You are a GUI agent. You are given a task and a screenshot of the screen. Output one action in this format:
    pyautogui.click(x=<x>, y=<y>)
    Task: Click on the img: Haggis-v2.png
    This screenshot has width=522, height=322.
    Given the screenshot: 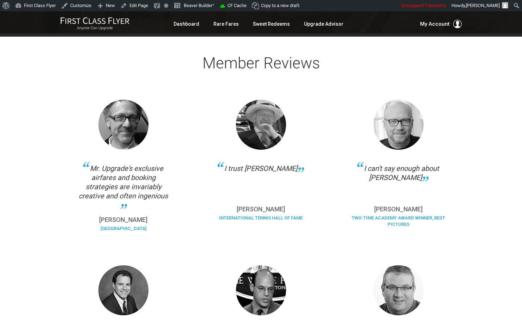 What is the action you would take?
    pyautogui.click(x=399, y=125)
    